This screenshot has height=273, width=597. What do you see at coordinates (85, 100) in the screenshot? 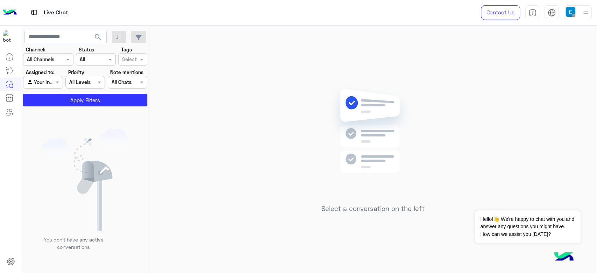
I see `button: Apply Filters` at bounding box center [85, 100].